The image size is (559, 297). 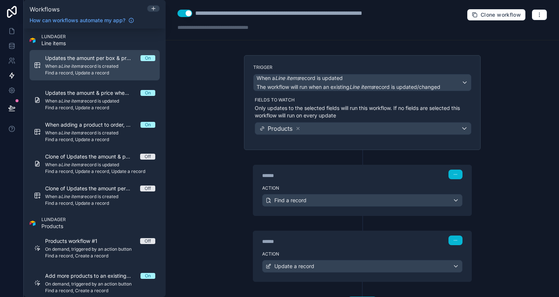 I want to click on span: Products, so click(x=280, y=128).